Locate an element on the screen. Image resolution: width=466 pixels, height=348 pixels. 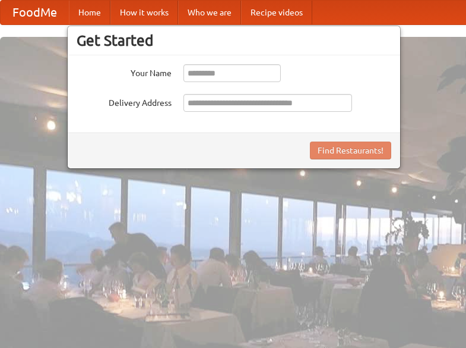
a: Home is located at coordinates (90, 12).